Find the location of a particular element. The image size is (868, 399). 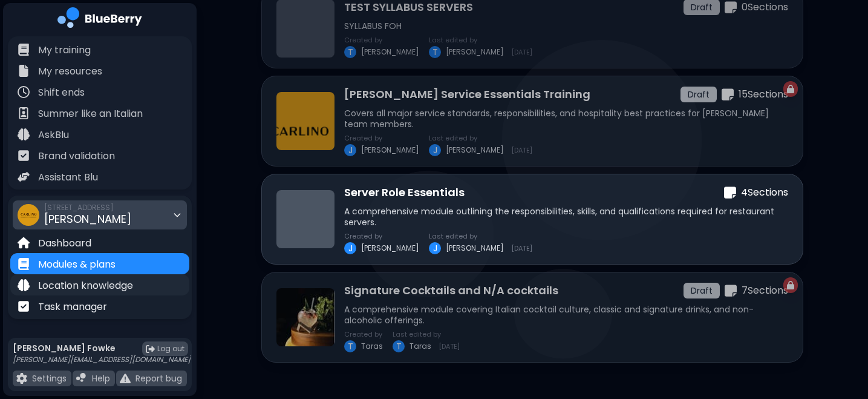

p: SYLLABUS FOH is located at coordinates (567, 26).